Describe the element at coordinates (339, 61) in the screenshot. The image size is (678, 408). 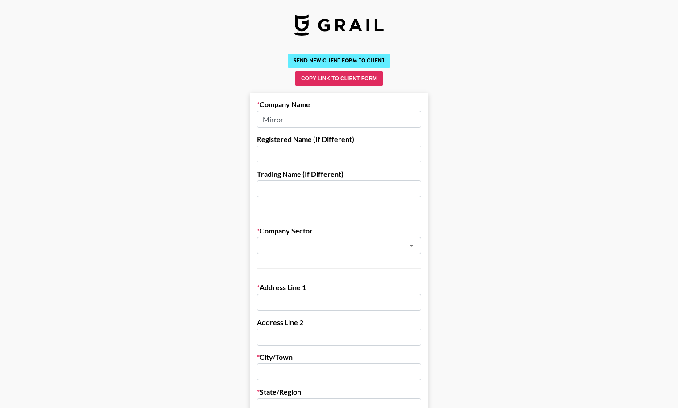
I see `button: Send New Client Form to Client` at that location.